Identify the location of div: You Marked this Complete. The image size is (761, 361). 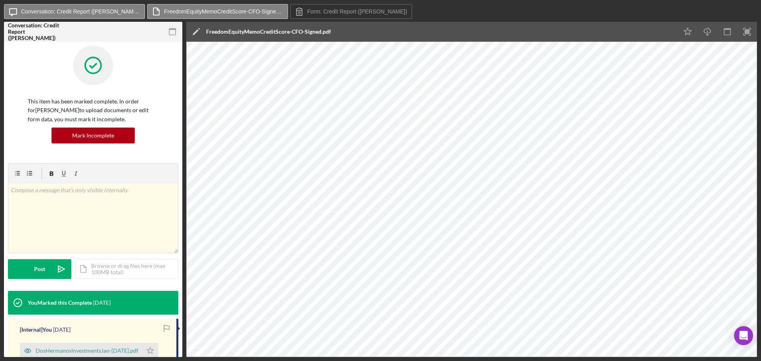
(60, 303).